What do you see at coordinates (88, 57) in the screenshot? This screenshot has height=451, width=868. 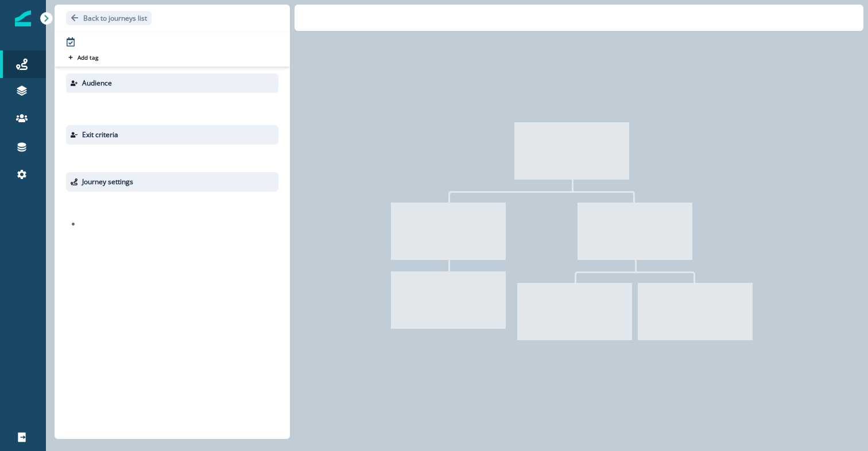 I see `p: Add tag` at bounding box center [88, 57].